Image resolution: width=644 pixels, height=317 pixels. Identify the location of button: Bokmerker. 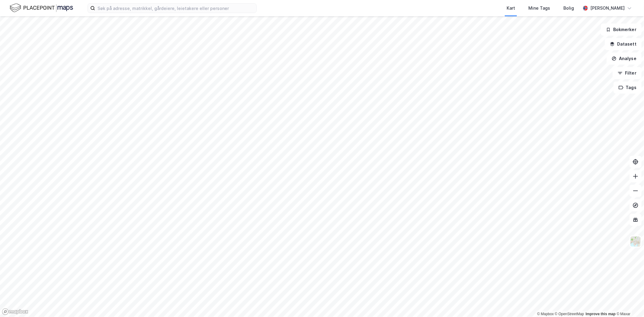
(621, 30).